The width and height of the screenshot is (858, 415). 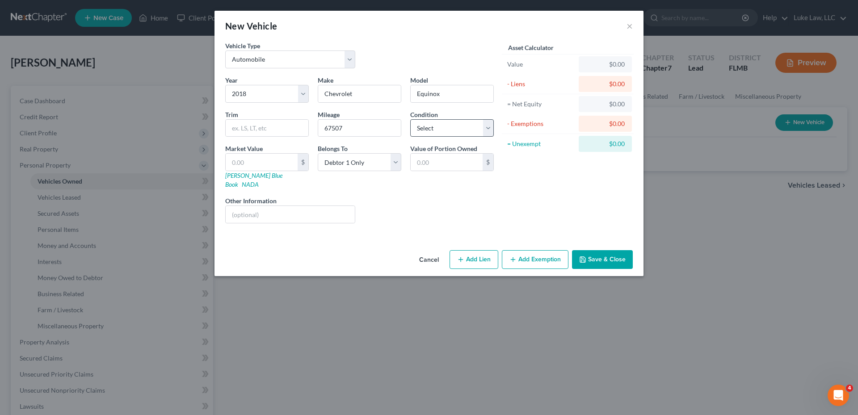 What do you see at coordinates (531, 47) in the screenshot?
I see `label: Asset Calculator` at bounding box center [531, 47].